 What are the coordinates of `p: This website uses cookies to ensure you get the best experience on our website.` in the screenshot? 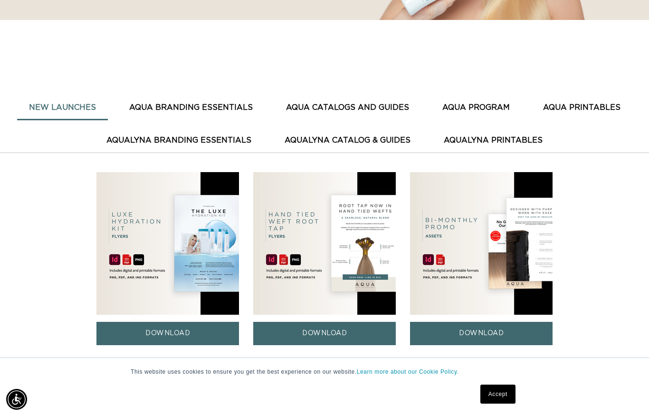 It's located at (325, 372).